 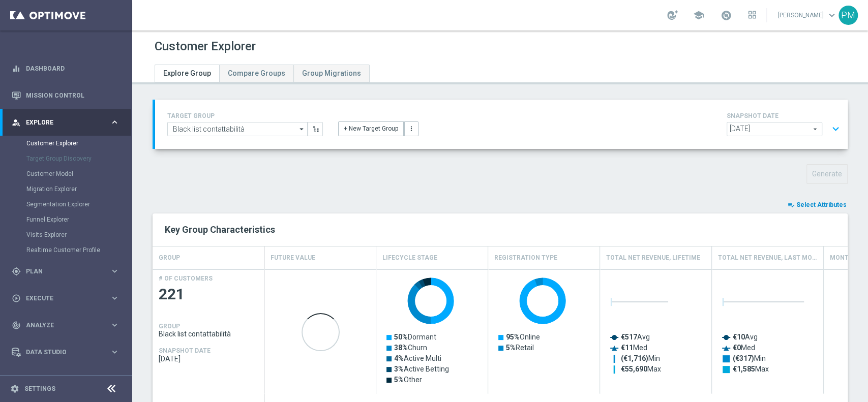 I want to click on div: Mission Control, so click(x=66, y=96).